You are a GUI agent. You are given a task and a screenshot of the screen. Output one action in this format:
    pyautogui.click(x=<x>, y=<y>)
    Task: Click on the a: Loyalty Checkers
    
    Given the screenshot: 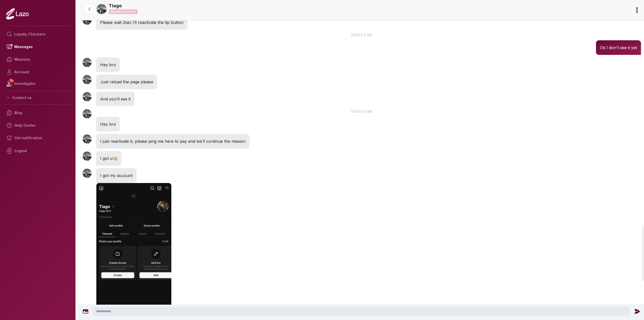 What is the action you would take?
    pyautogui.click(x=38, y=34)
    